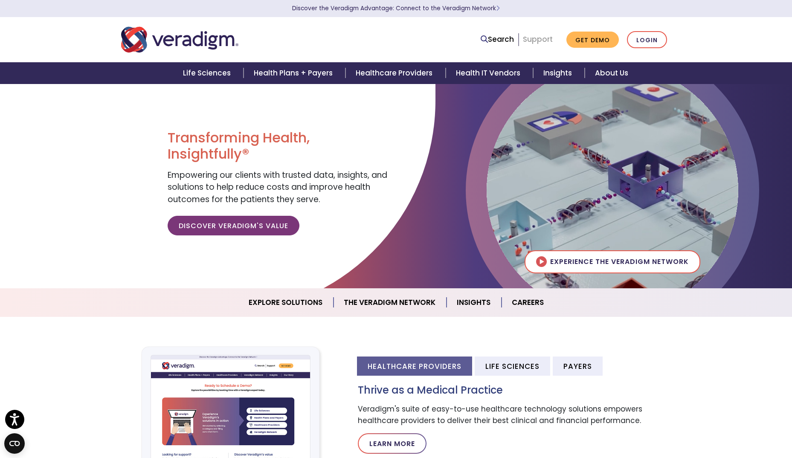  I want to click on a: About Us, so click(611, 73).